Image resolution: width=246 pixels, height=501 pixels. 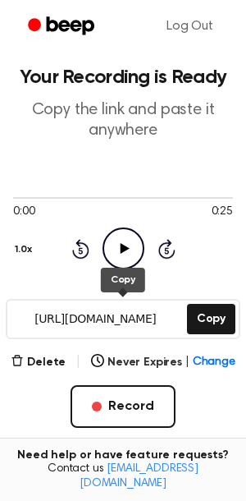 What do you see at coordinates (24, 212) in the screenshot?
I see `span: 0:00` at bounding box center [24, 212].